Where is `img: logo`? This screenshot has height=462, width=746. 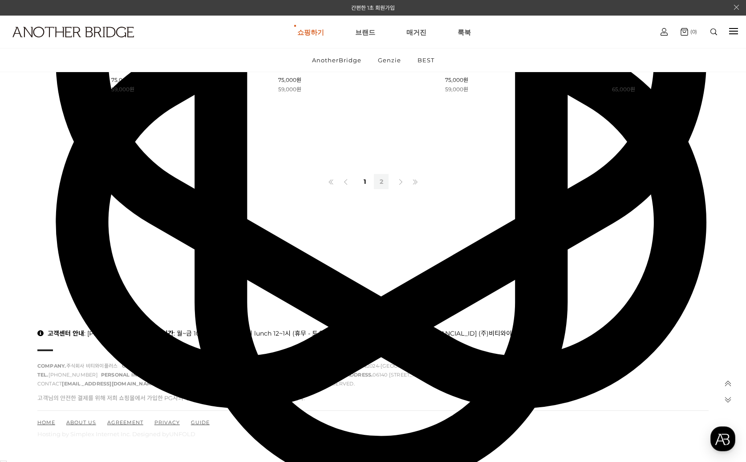
img: logo is located at coordinates (73, 32).